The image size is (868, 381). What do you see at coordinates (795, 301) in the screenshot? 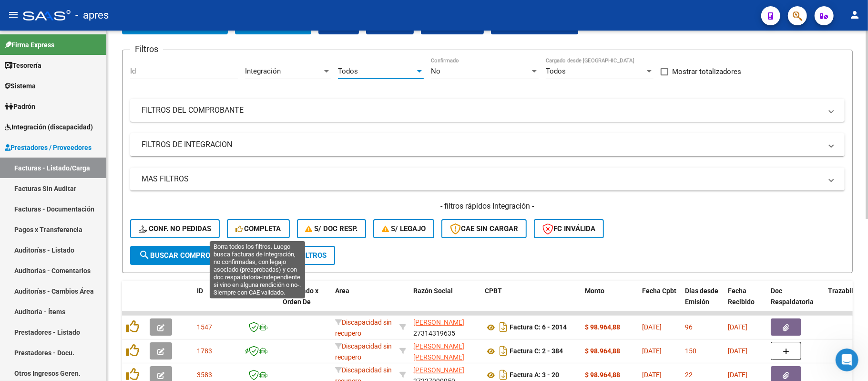
I see `datatable-header-cell: Doc Respaldatoria` at bounding box center [795, 301].